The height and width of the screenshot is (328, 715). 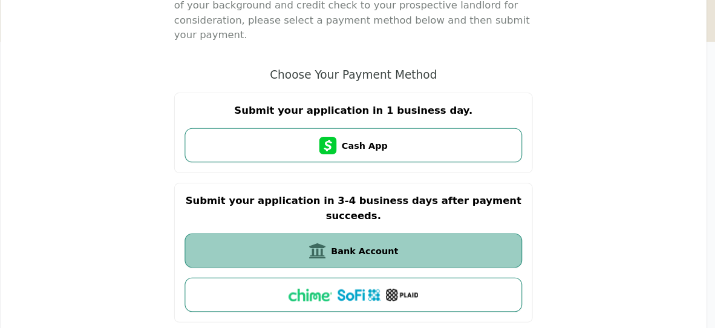 What do you see at coordinates (358, 117) in the screenshot?
I see `p: Submit your application in 1 business day.` at bounding box center [358, 117].